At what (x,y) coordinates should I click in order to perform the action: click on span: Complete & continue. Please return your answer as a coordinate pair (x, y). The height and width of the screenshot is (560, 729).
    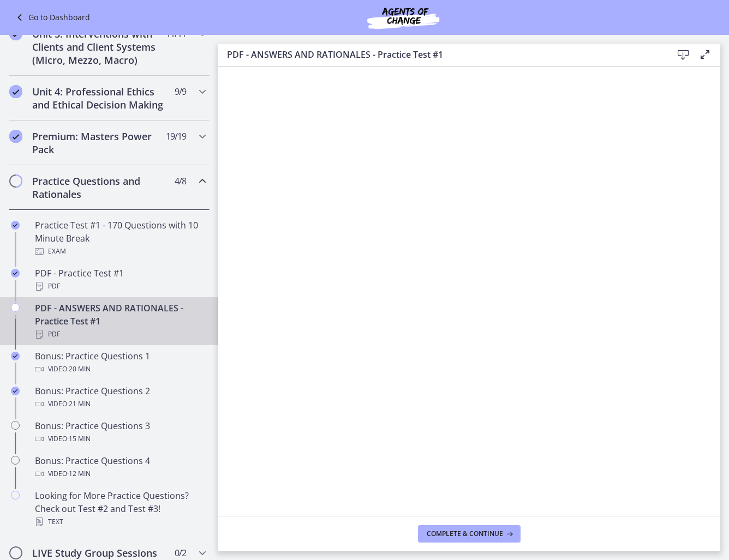
    Looking at the image, I should click on (465, 534).